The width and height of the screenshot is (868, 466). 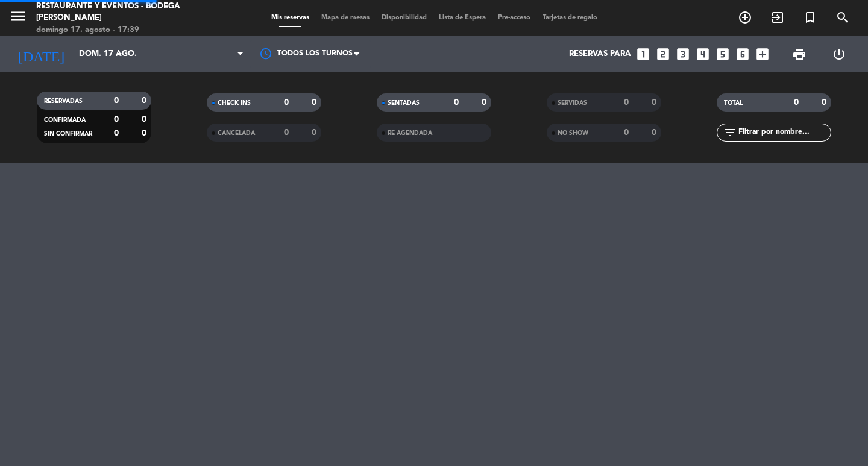 I want to click on span: NO SHOW, so click(x=573, y=133).